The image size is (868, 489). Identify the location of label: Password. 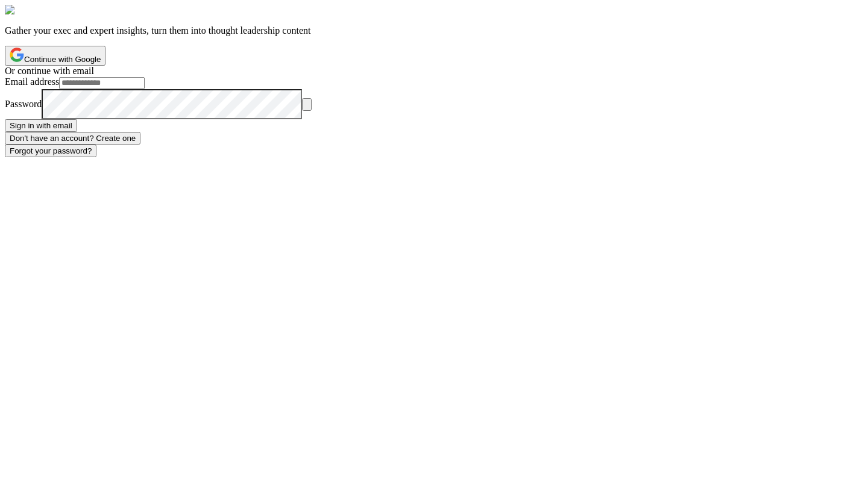
(23, 104).